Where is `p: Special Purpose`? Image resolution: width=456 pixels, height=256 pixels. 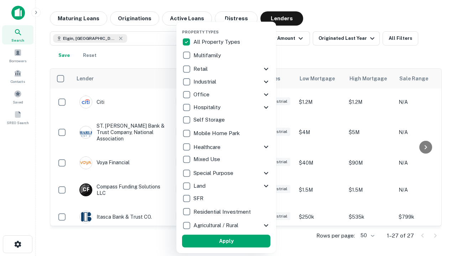 p: Special Purpose is located at coordinates (214, 173).